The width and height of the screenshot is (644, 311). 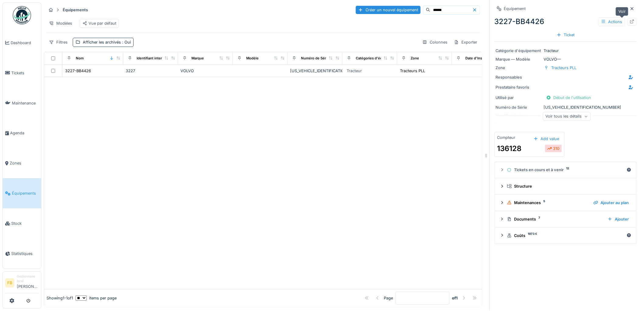 I want to click on div: Voir tous les détails, so click(x=567, y=117).